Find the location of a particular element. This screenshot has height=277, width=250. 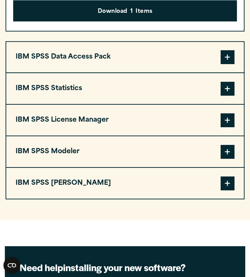

strong: Need help is located at coordinates (41, 267).